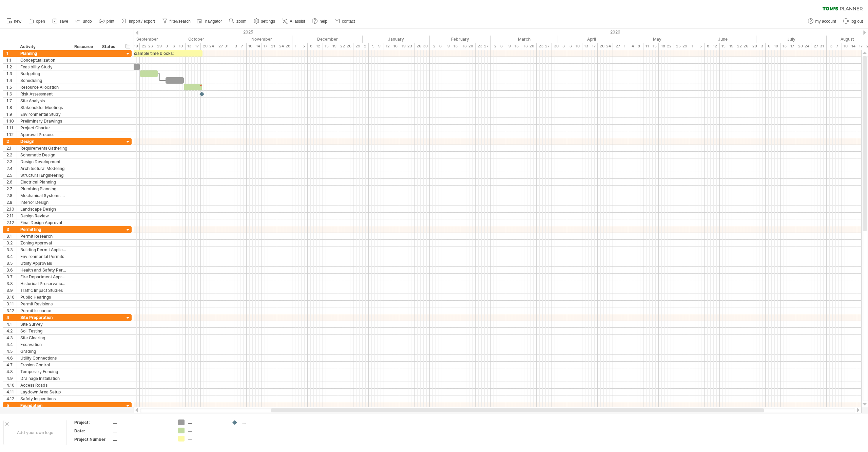 The image size is (868, 452). I want to click on div: Zoning Approval, so click(44, 243).